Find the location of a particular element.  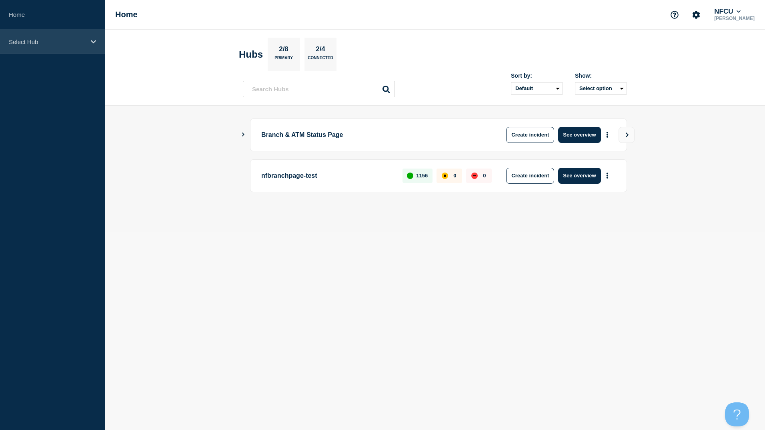

div: affected is located at coordinates (445, 176).